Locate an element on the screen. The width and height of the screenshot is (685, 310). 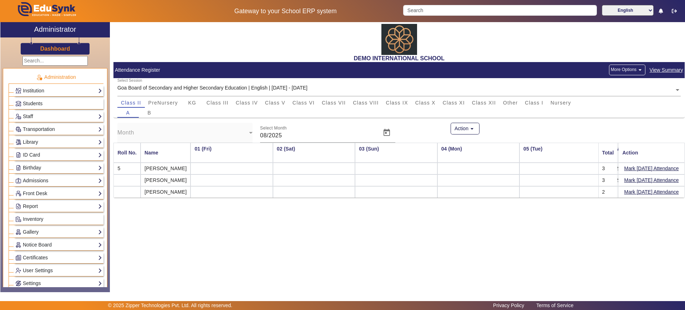
span: Class V is located at coordinates (275, 103).